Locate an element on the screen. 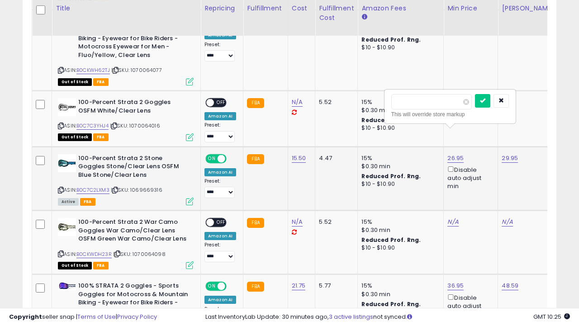  img: 31dN8oxsbEL._SL40_.jpg is located at coordinates (67, 107).